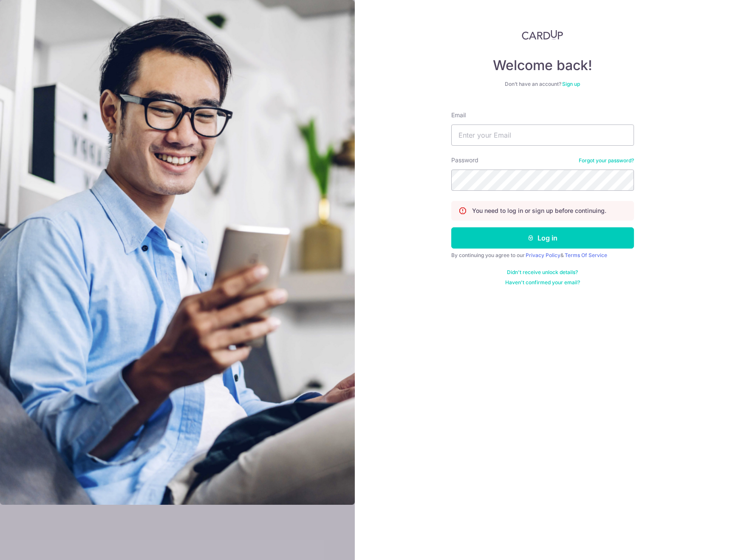 This screenshot has width=730, height=560. I want to click on img: CardUp Logo, so click(543, 35).